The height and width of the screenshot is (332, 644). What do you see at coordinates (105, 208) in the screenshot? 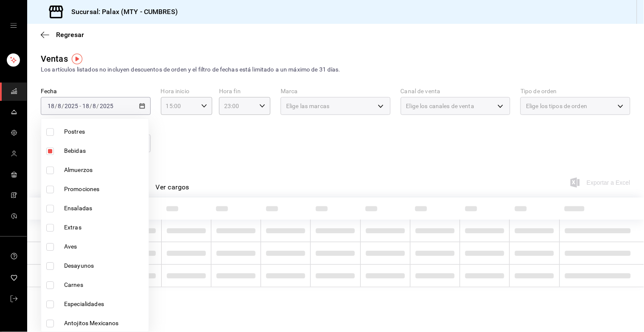
I see `span: Ensaladas` at bounding box center [105, 208].